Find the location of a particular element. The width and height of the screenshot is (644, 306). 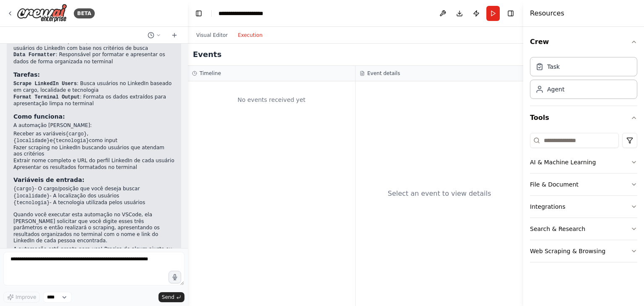

div: Agent is located at coordinates (556, 89).